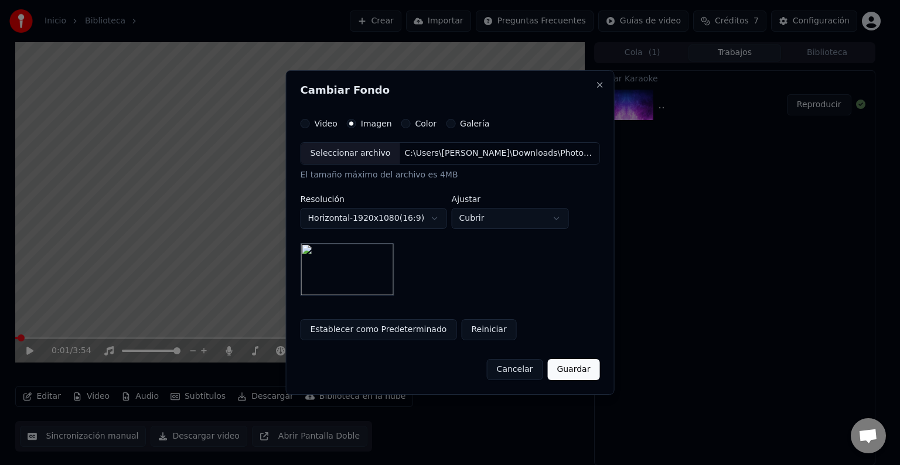  Describe the element at coordinates (374, 199) in the screenshot. I see `label: Resolución` at that location.